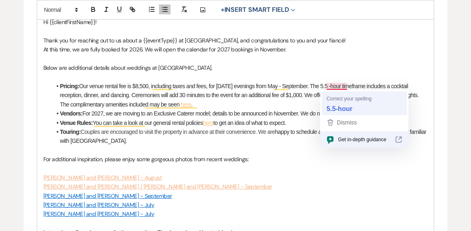  What do you see at coordinates (240, 114) in the screenshot?
I see `li: For 2027, we are moving to an Exclusive Caterer model; details to be announced in November. We do...` at bounding box center [240, 114].